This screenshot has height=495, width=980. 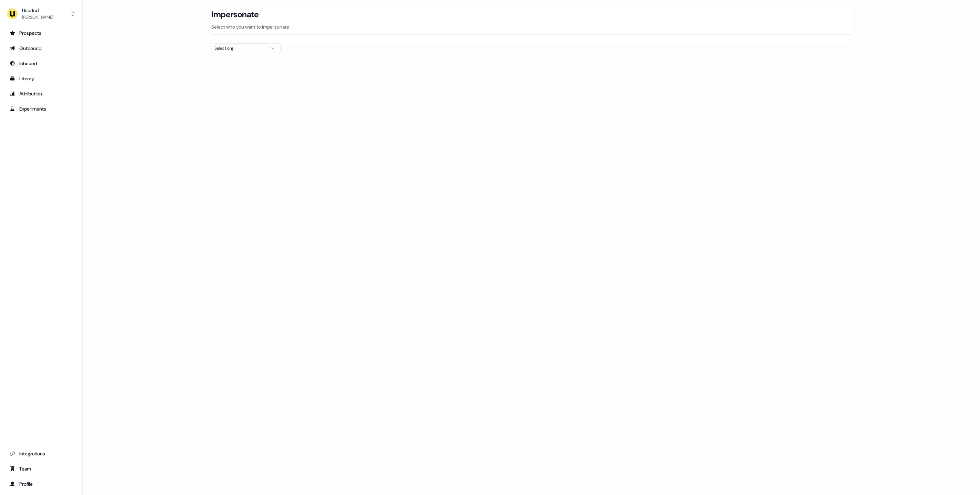 I want to click on button: Select org, so click(x=246, y=48).